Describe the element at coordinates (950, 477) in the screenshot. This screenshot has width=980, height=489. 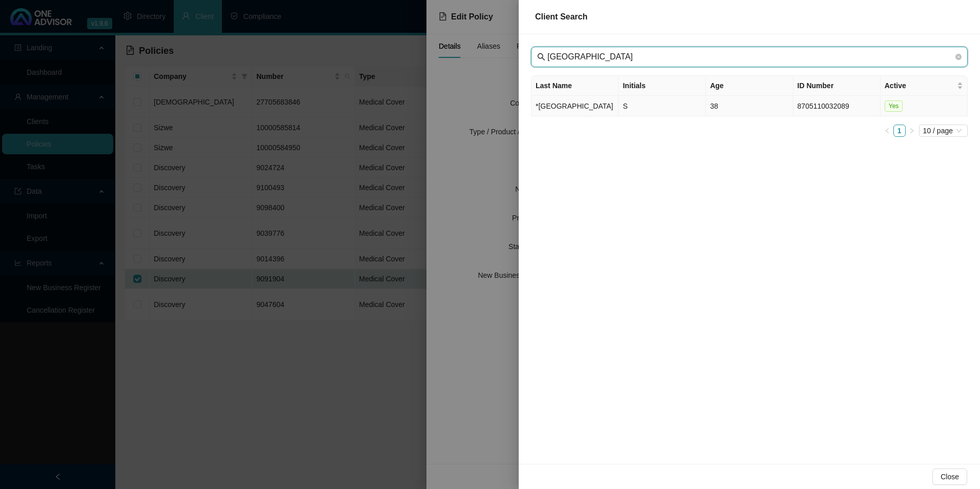
I see `button: Close` at that location.